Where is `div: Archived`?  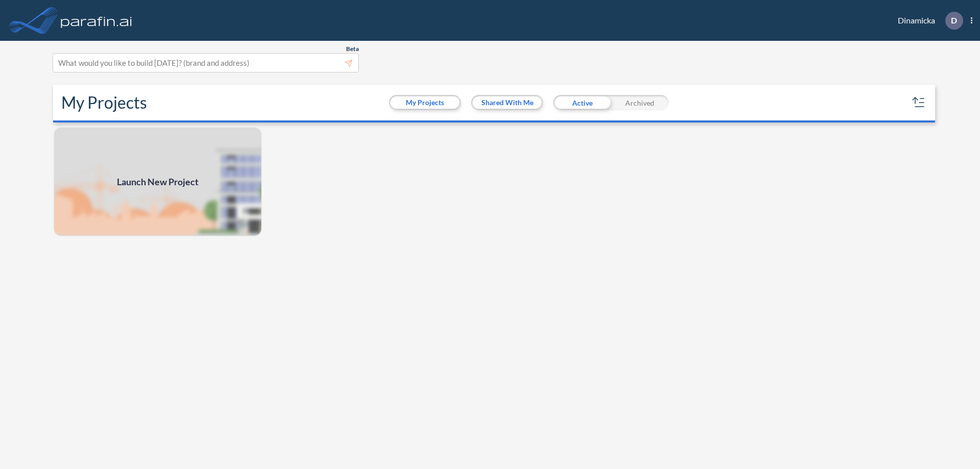 div: Archived is located at coordinates (640, 103).